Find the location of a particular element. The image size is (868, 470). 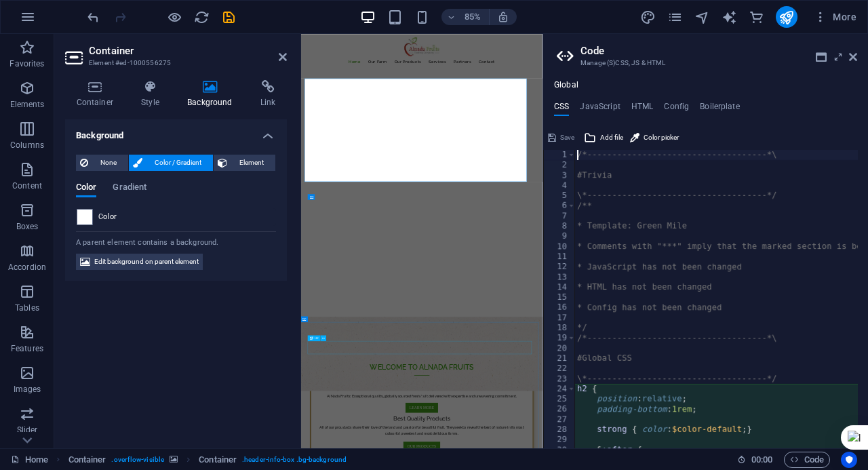

i: Reload page is located at coordinates (202, 17).